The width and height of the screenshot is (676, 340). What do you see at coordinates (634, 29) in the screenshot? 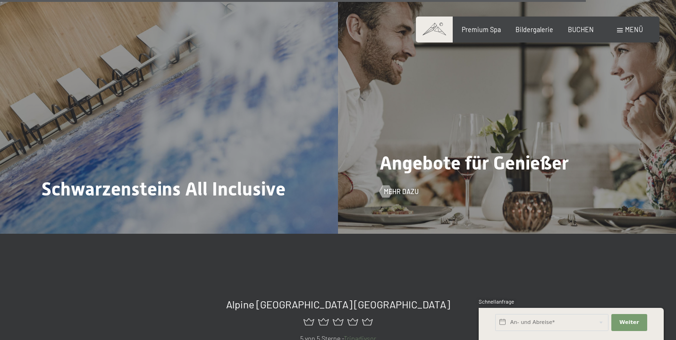
I see `span: Menü` at bounding box center [634, 29].